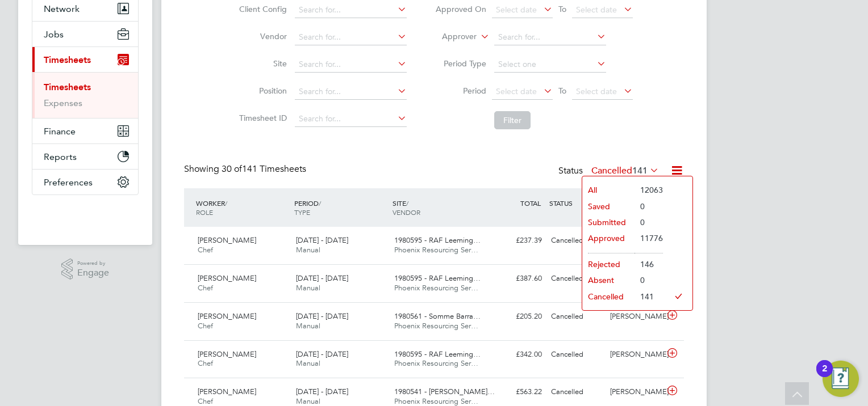 This screenshot has width=868, height=406. I want to click on span: Jobs, so click(53, 34).